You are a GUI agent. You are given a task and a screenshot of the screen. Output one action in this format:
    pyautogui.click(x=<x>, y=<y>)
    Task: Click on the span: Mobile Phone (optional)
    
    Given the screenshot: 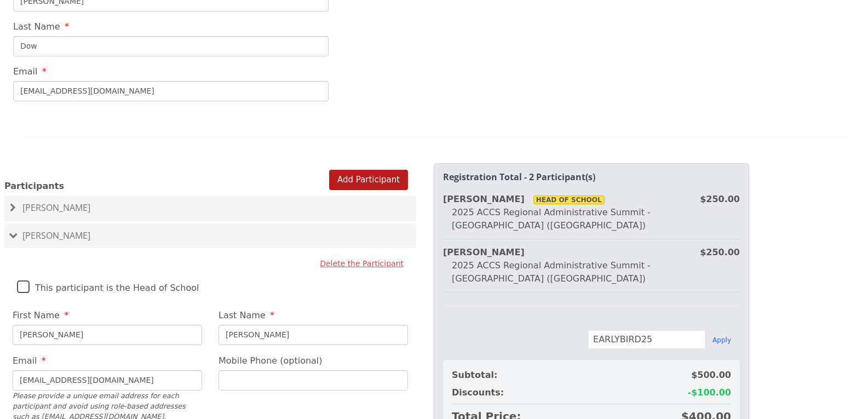 What is the action you would take?
    pyautogui.click(x=271, y=361)
    